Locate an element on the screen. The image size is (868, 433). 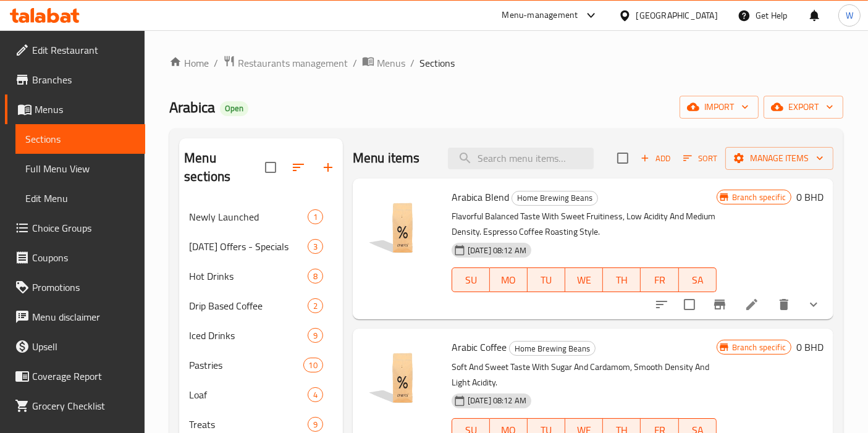
div: Open is located at coordinates (234, 108).